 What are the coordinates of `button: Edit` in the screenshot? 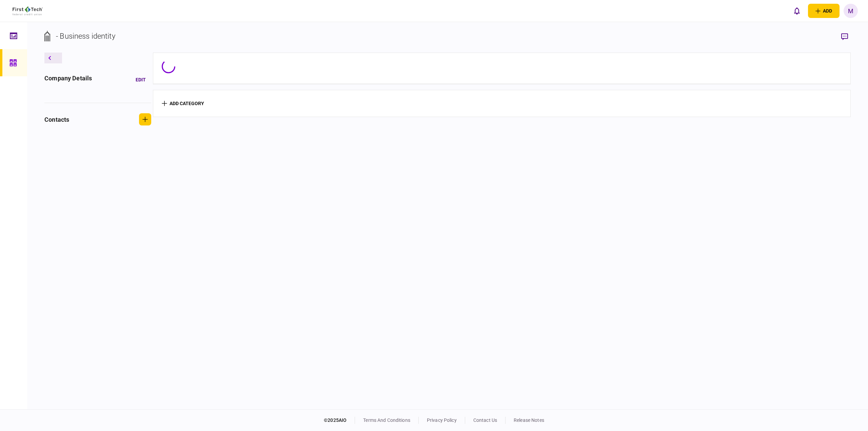 It's located at (141, 80).